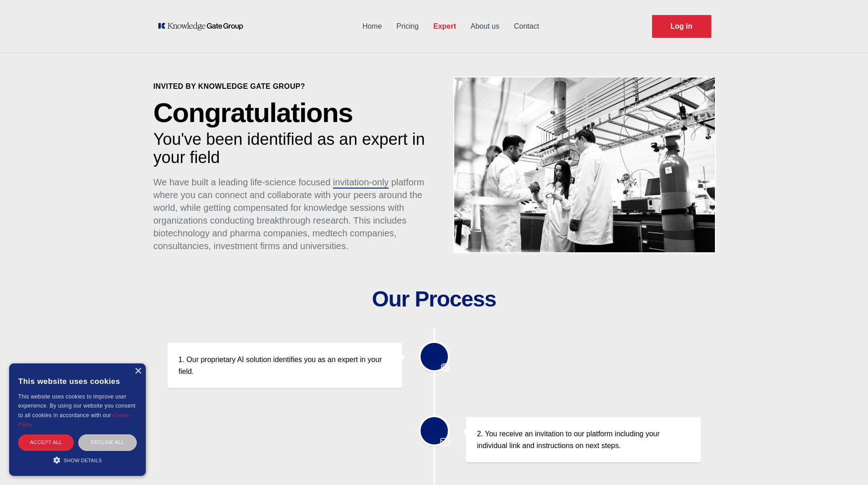  Describe the element at coordinates (77, 405) in the screenshot. I see `span: This website uses cookies to improve user experience. By using our website you consent to all coo...` at that location.